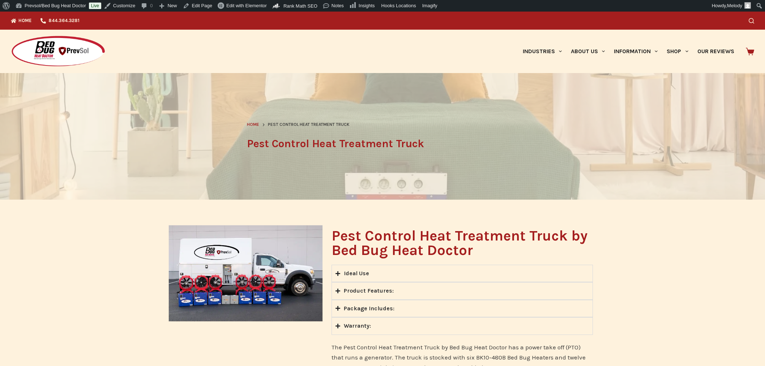  Describe the element at coordinates (369, 308) in the screenshot. I see `div: Package Includes:` at that location.